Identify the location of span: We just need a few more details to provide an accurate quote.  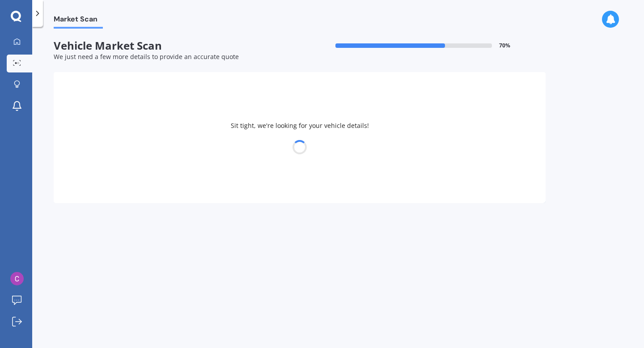
(146, 56).